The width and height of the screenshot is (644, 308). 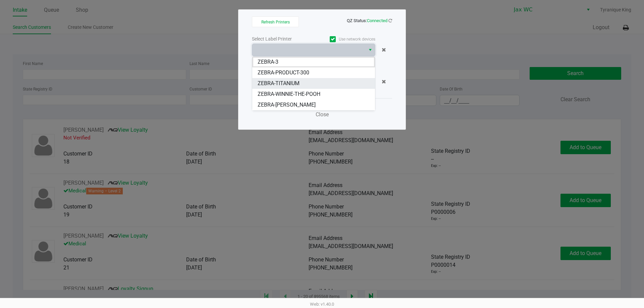 I want to click on label: Use network devices, so click(x=345, y=39).